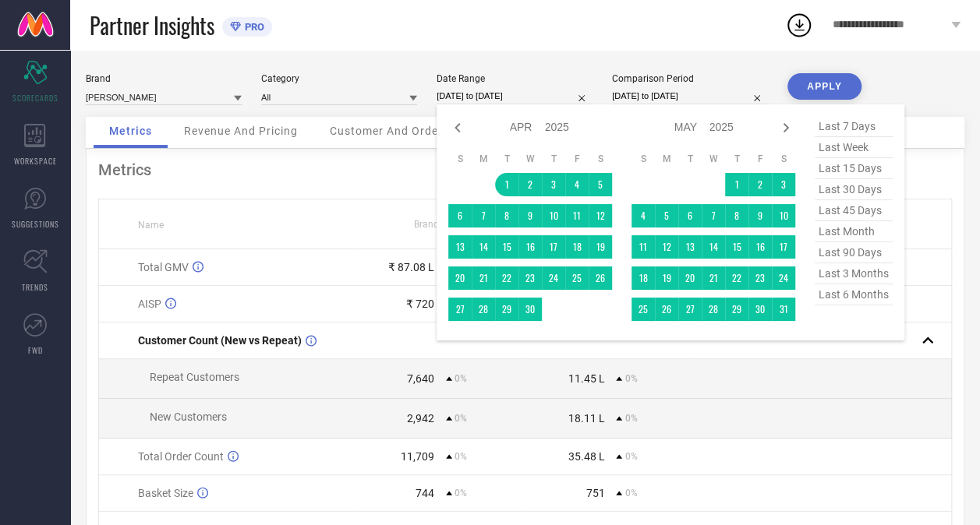 Image resolution: width=980 pixels, height=525 pixels. I want to click on td: Fri May 09 2025, so click(760, 215).